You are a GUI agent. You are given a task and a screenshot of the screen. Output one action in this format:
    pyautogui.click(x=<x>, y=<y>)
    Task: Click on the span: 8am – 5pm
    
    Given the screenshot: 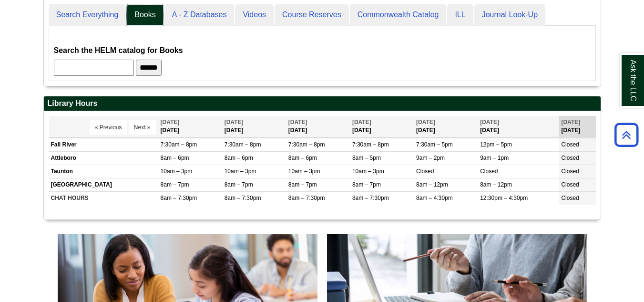 What is the action you would take?
    pyautogui.click(x=367, y=158)
    